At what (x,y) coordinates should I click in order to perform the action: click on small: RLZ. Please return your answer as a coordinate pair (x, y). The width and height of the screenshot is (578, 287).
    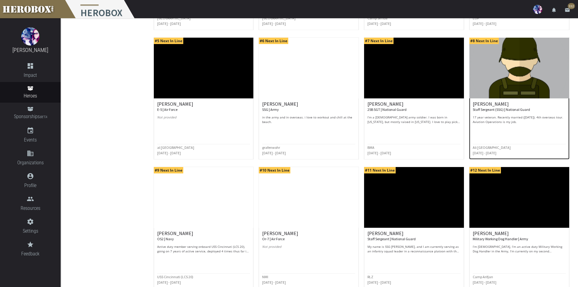
    Looking at the image, I should click on (370, 276).